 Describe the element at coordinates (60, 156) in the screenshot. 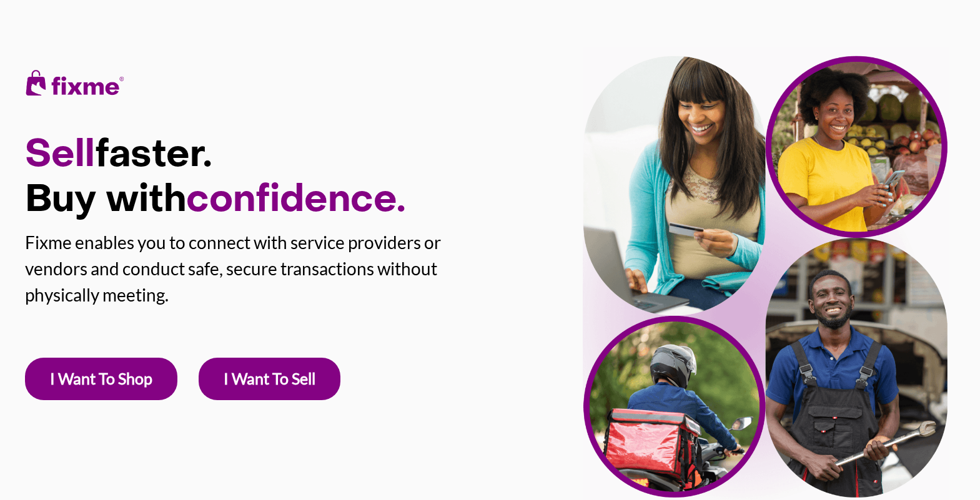

I see `span: Sell` at that location.